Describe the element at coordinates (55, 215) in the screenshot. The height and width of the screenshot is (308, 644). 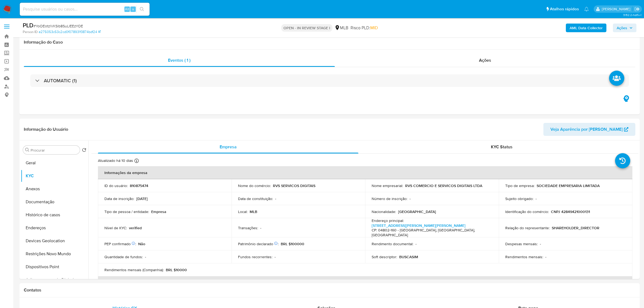
I see `button: Histórico de casos` at that location.